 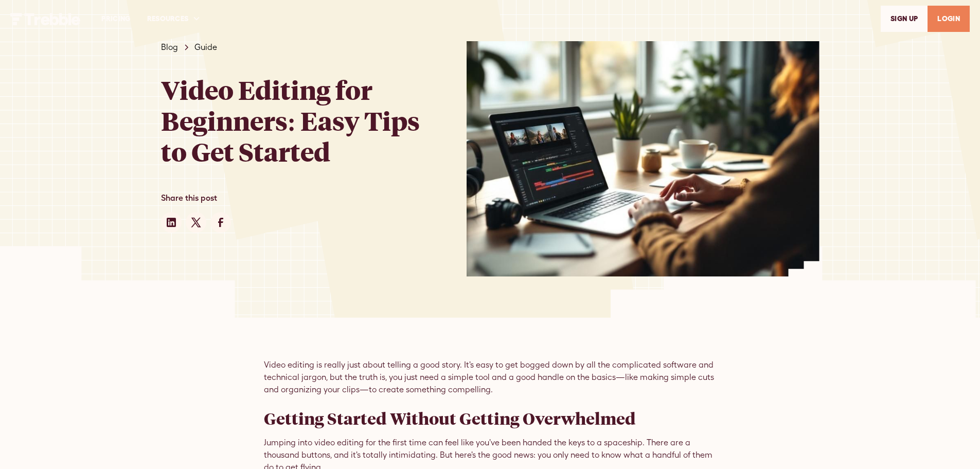 What do you see at coordinates (949, 18) in the screenshot?
I see `a: LOGIN` at bounding box center [949, 18].